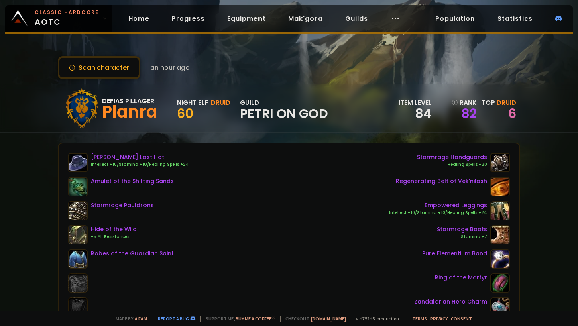  Describe the element at coordinates (132, 253) in the screenshot. I see `div: Robes of the Guardian Saint` at that location.